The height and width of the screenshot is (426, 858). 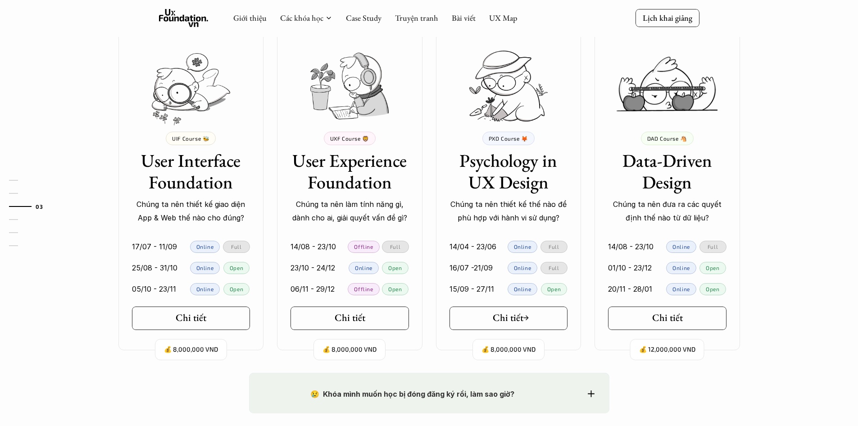 I want to click on p: Lịch khai giảng, so click(x=668, y=18).